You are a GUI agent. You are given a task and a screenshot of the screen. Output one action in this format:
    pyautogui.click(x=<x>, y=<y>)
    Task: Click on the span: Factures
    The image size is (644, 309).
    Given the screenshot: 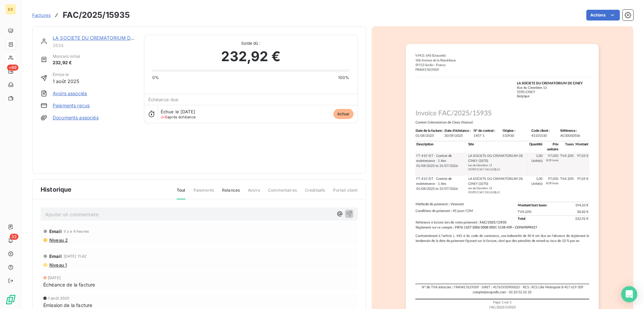 What is the action you would take?
    pyautogui.click(x=41, y=15)
    